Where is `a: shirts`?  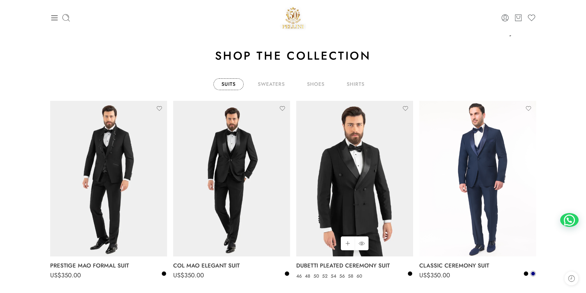 a: shirts is located at coordinates (356, 84).